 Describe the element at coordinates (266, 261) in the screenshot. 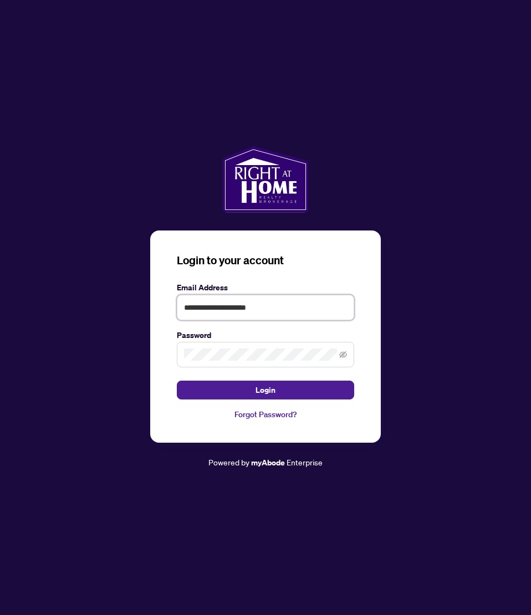

I see `h3: Login to your account` at that location.